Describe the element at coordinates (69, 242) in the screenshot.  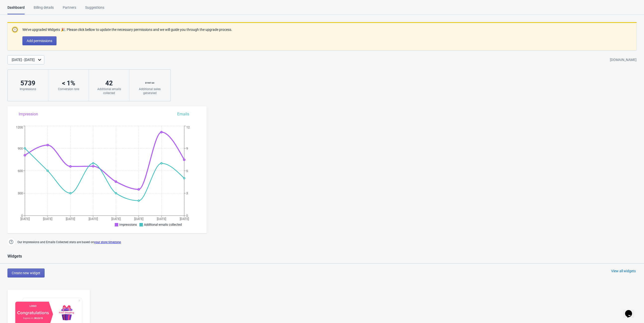
I see `span: Our Impressions and Emails Collected stats are based on .` at that location.